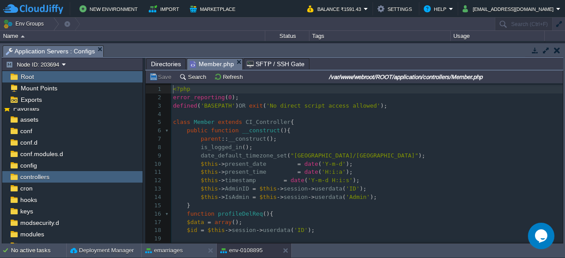  I want to click on div: 2, so click(154, 97).